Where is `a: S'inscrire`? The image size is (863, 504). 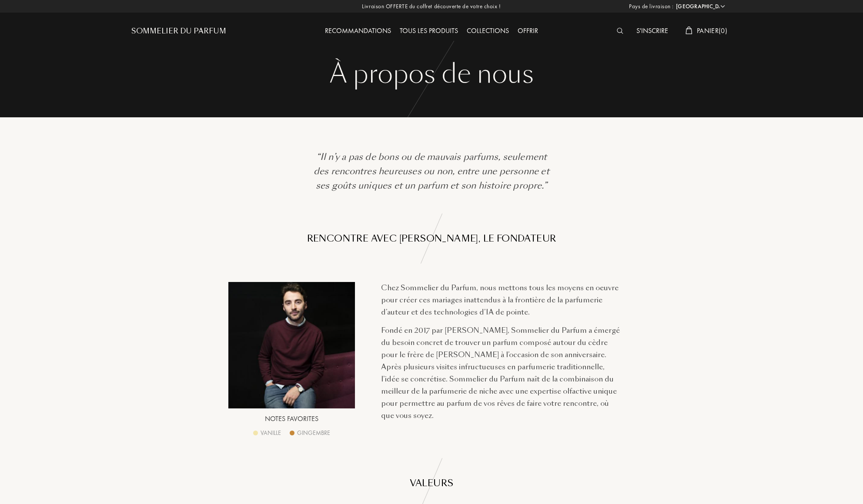 a: S'inscrire is located at coordinates (652, 30).